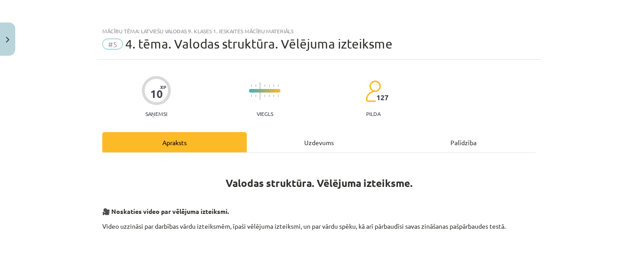 The width and height of the screenshot is (638, 275). I want to click on div: 10, so click(157, 94).